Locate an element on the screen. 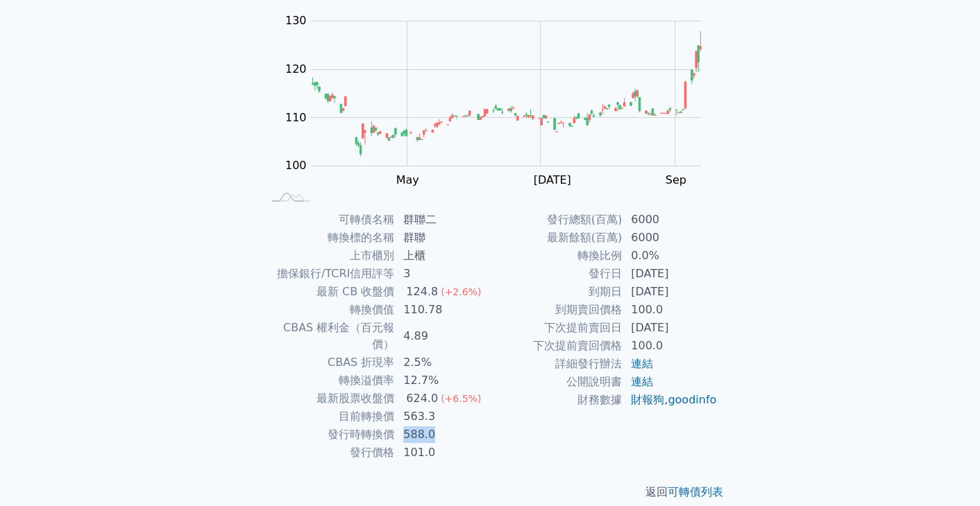  td: 可轉債名稱 is located at coordinates (329, 220).